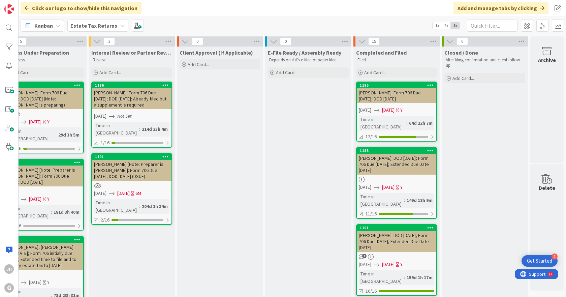 The height and width of the screenshot is (297, 566). I want to click on p: Review, so click(132, 60).